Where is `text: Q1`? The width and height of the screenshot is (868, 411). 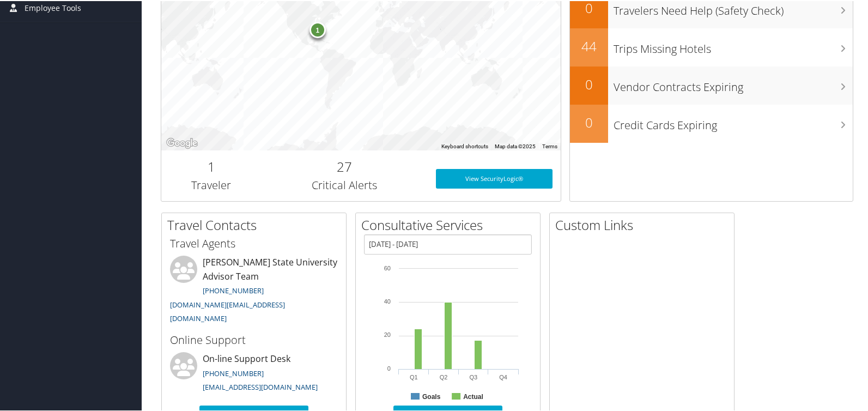 text: Q1 is located at coordinates (414, 376).